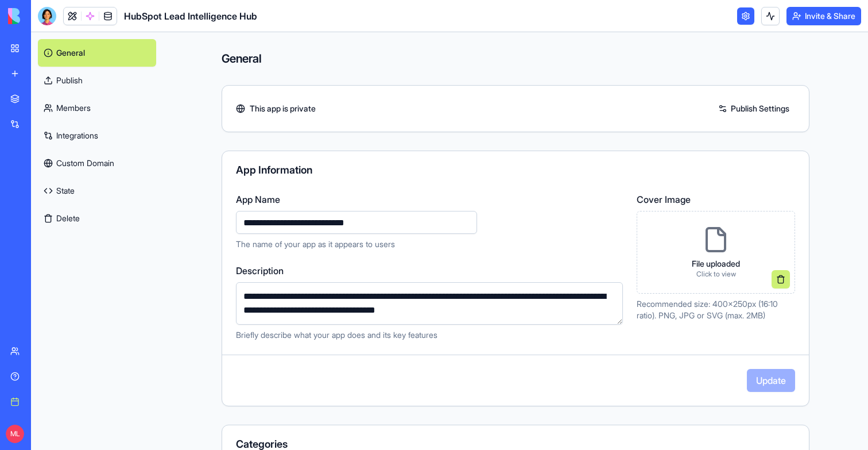  Describe the element at coordinates (429, 244) in the screenshot. I see `p: The name of your app as it appears to users` at that location.